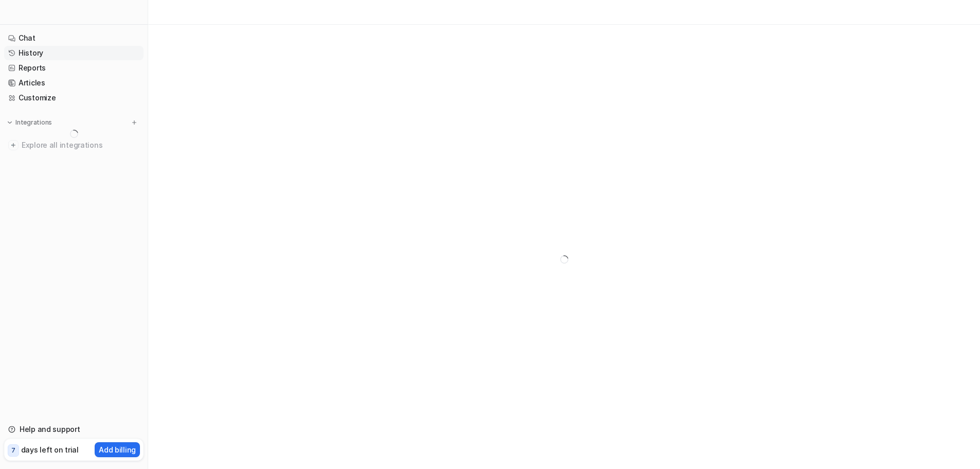 The image size is (980, 469). Describe the element at coordinates (134, 123) in the screenshot. I see `img: menu_add.svg` at that location.